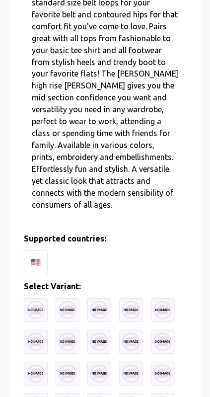 Image resolution: width=210 pixels, height=397 pixels. What do you see at coordinates (105, 239) in the screenshot?
I see `p: Supported countries:` at bounding box center [105, 239].